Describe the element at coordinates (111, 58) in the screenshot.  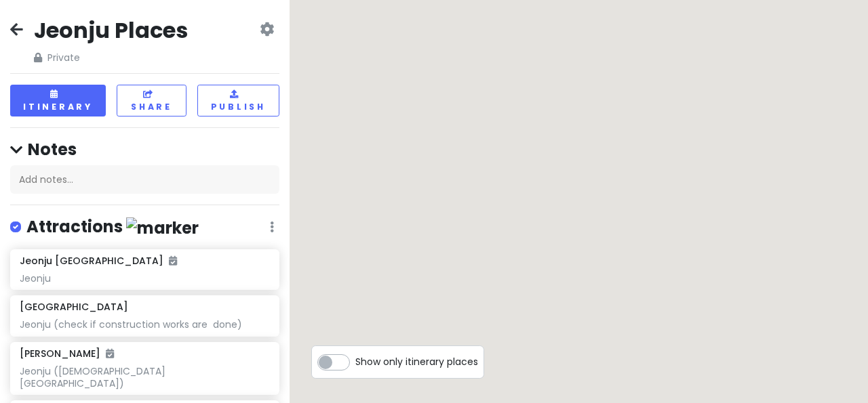
I see `span: Private` at that location.